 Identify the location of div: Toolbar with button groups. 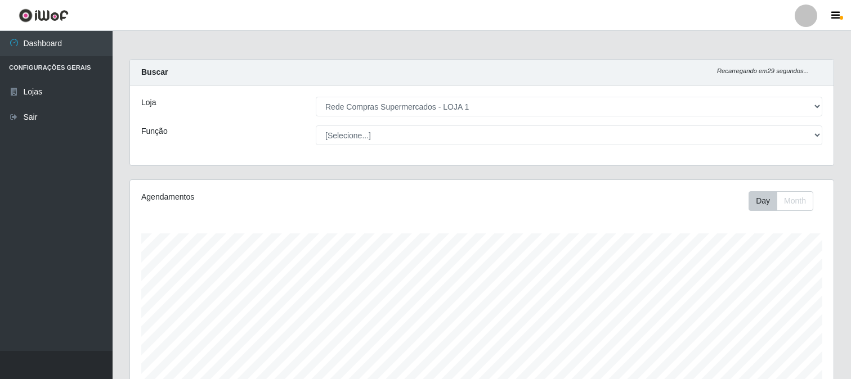
(785, 201).